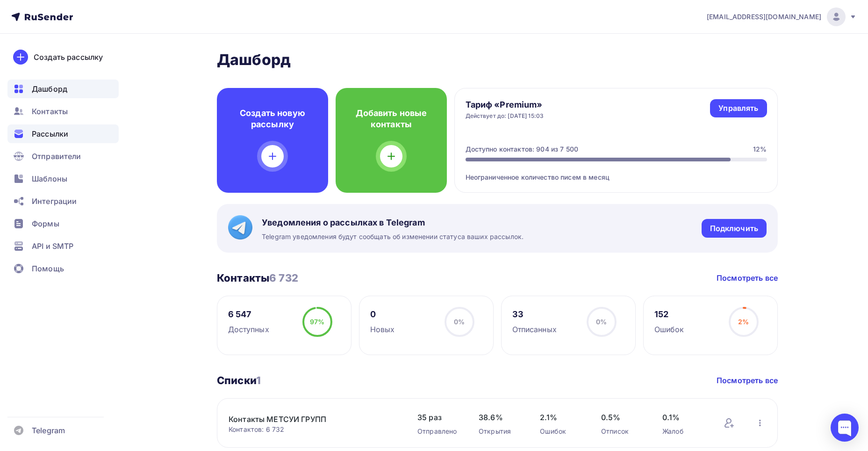 This screenshot has width=868, height=451. I want to click on div: Контактов: 6 732, so click(313, 429).